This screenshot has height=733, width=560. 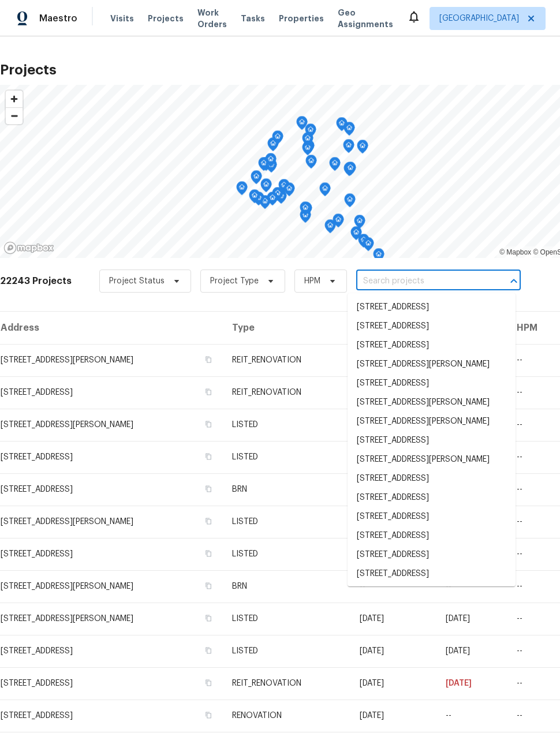 I want to click on th: Type, so click(x=286, y=328).